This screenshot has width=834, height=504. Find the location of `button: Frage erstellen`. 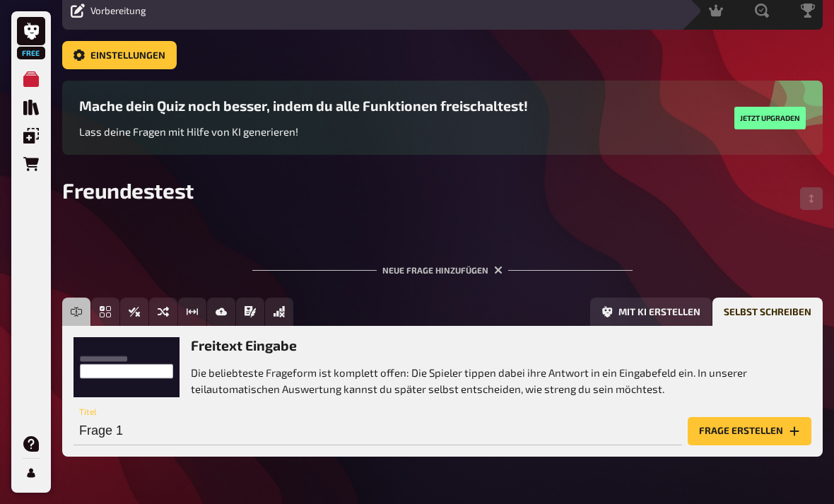

button: Frage erstellen is located at coordinates (749, 431).